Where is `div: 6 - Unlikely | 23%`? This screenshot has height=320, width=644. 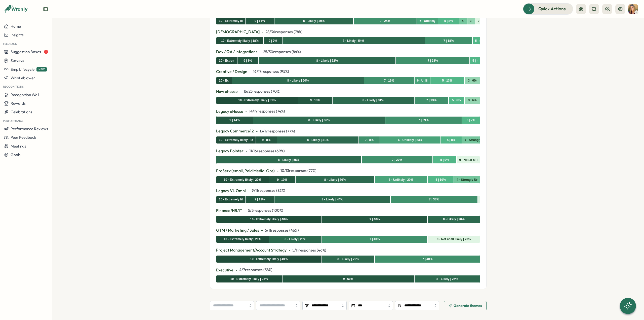 div: 6 - Unlikely | 23% is located at coordinates (410, 140).